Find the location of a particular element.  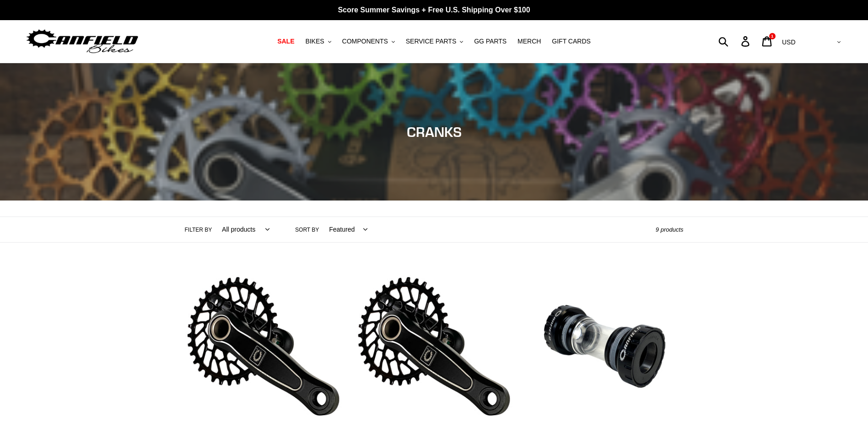

span: COMPONENTS is located at coordinates (365, 41).